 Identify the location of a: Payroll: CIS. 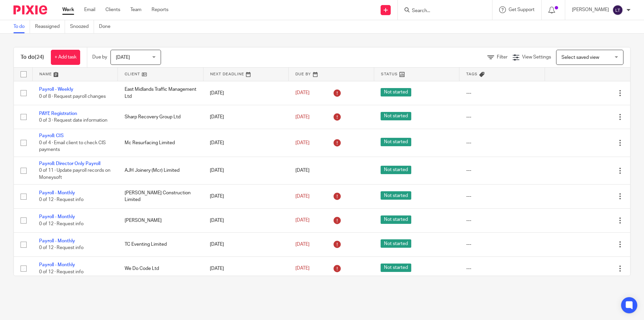
(51, 136).